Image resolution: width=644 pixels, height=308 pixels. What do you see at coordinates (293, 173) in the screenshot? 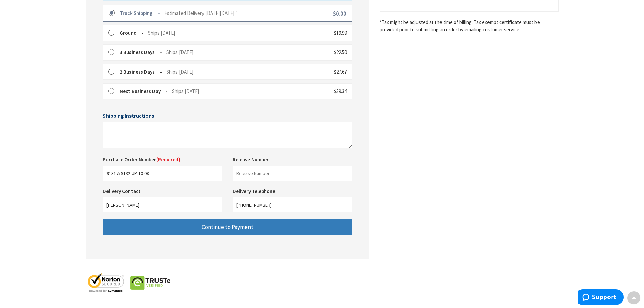
I see `input: Release Number` at bounding box center [293, 173].